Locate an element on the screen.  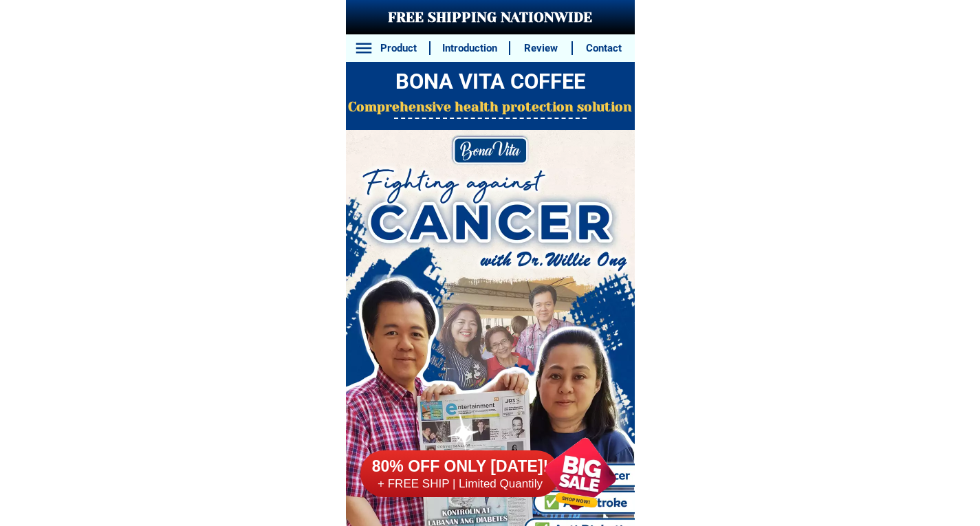
h3: FREE SHIPPING NATIONWIDE is located at coordinates (490, 18).